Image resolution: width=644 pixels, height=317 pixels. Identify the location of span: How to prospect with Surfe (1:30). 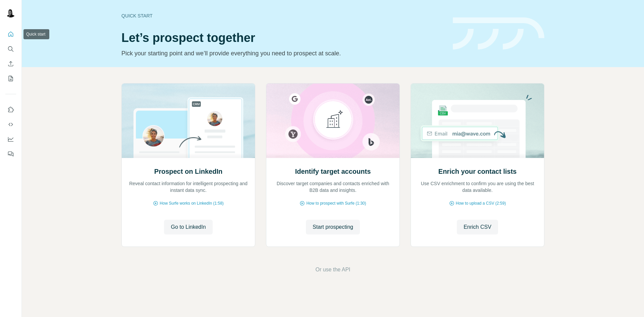
(336, 203).